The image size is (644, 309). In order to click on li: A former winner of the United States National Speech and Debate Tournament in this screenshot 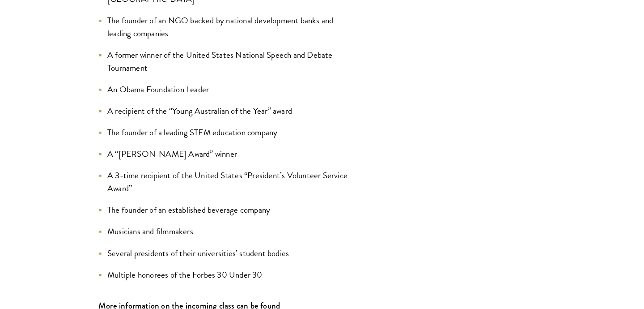, I will do `click(226, 62)`.